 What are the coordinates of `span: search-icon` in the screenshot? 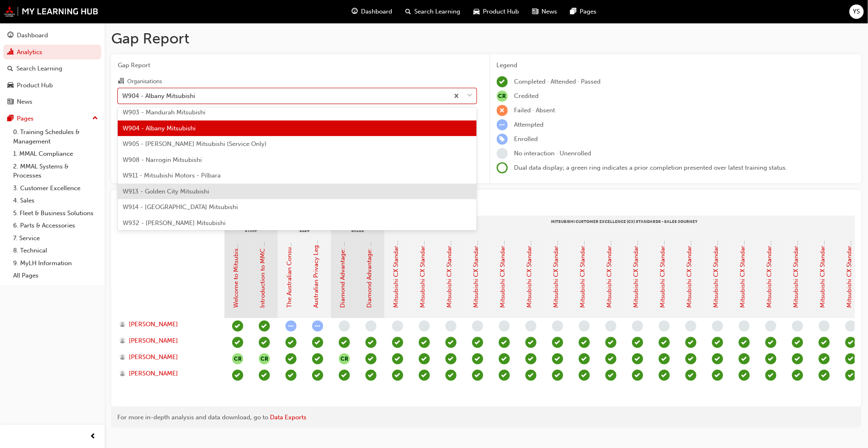 It's located at (11, 69).